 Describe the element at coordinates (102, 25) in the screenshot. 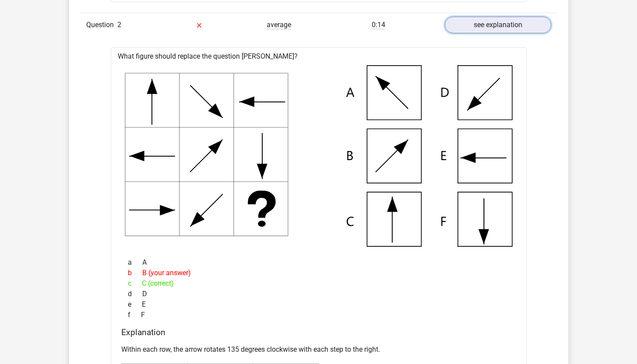

I see `span: Question` at that location.